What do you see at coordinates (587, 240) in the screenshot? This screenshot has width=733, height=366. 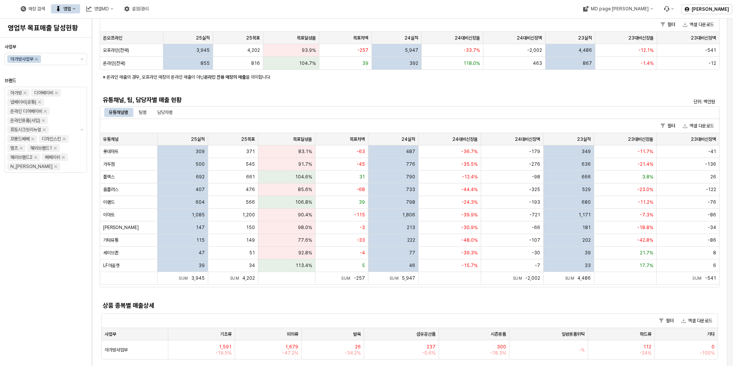 I see `span: 202` at bounding box center [587, 240].